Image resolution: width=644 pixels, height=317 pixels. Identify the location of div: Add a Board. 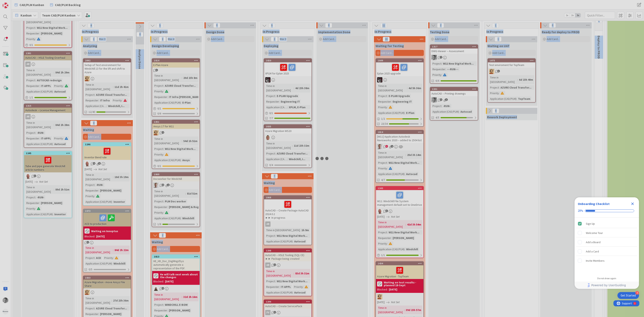
(593, 242).